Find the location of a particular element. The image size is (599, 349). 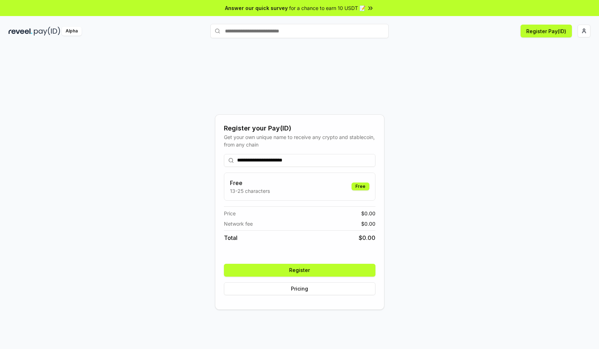

span: Answer our quick survey is located at coordinates (256, 8).